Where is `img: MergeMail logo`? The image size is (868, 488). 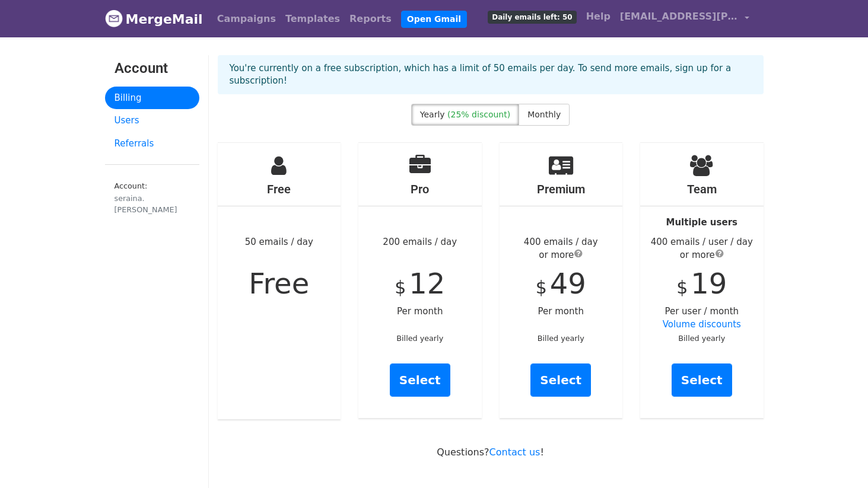 img: MergeMail logo is located at coordinates (114, 18).